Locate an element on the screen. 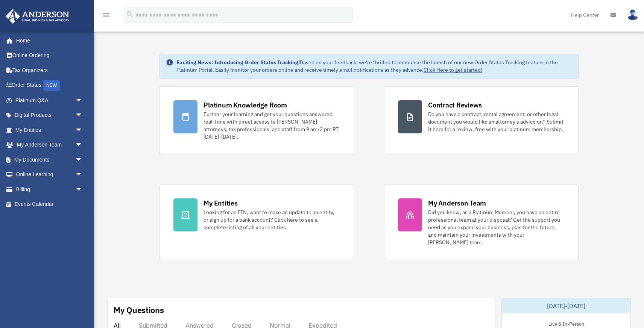  a: Events Calendar is located at coordinates (49, 204).